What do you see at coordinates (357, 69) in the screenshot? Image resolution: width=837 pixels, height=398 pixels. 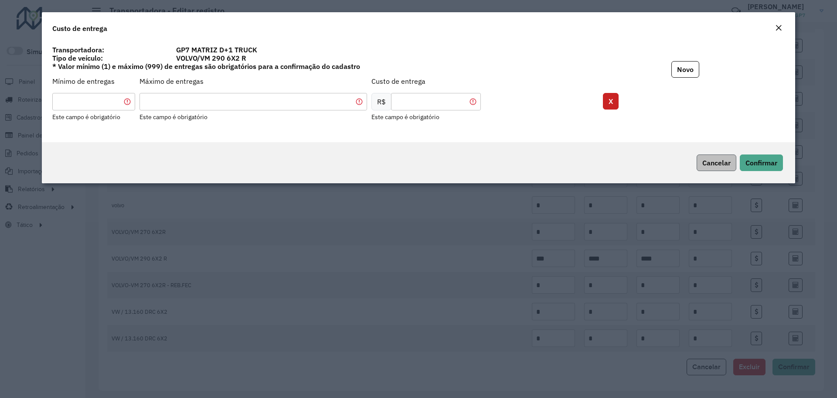 I see `label: * Valor mínimo (1) e máximo (999) de entregas são obrigatórios para a confirmação do cadastro` at bounding box center [357, 69].